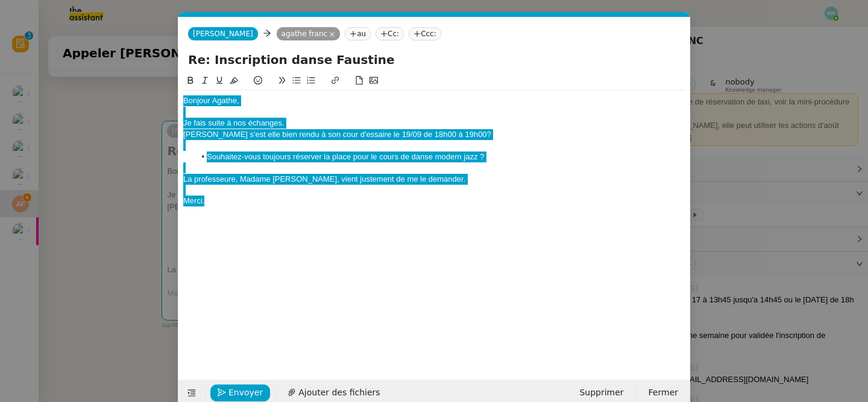 The width and height of the screenshot is (868, 402). I want to click on nz-tag: au, so click(358, 34).